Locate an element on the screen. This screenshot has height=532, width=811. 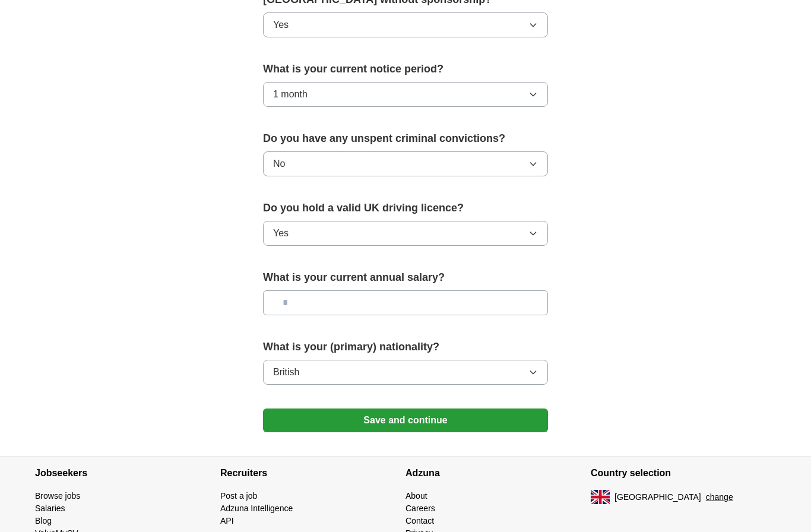
a: Blog is located at coordinates (43, 520).